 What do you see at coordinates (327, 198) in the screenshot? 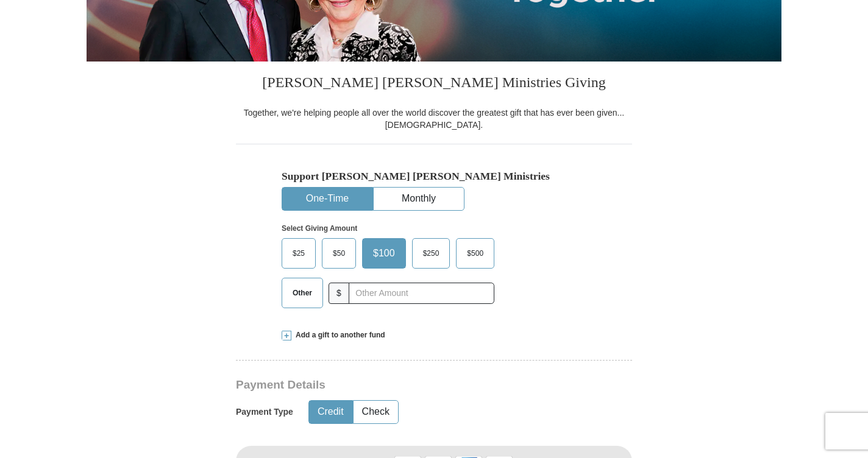
I see `button: One-Time` at bounding box center [327, 198].